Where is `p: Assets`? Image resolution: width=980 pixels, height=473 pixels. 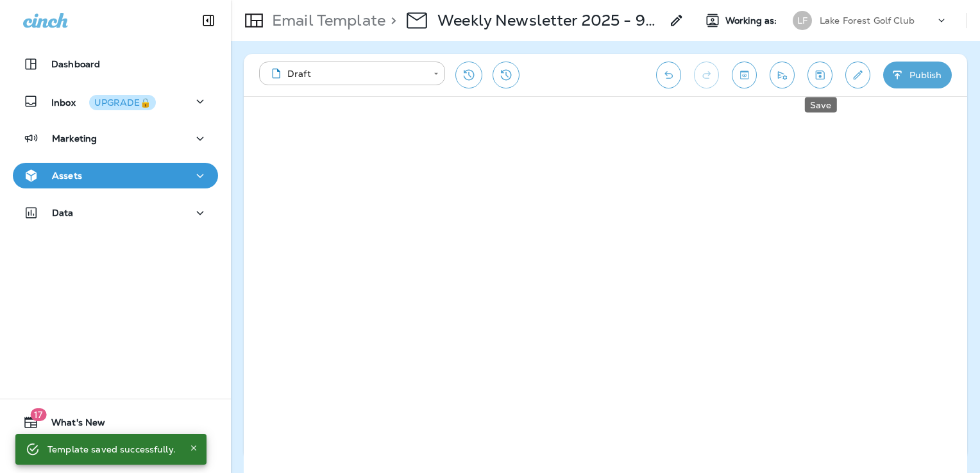 p: Assets is located at coordinates (67, 175).